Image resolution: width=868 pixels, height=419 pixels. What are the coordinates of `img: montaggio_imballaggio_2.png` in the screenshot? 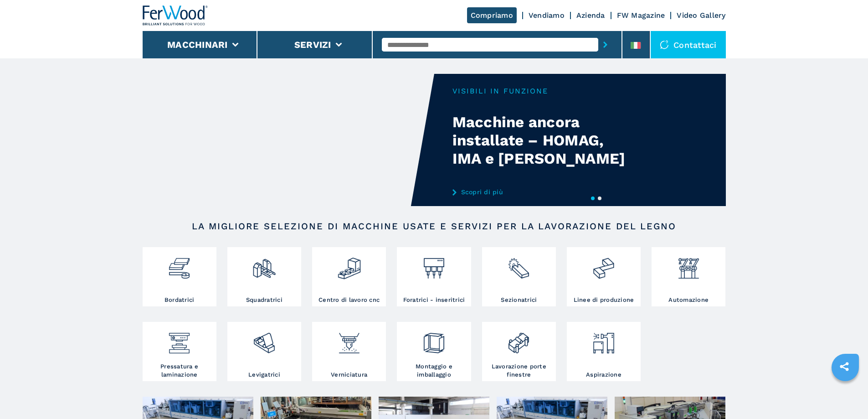 It's located at (434, 339).